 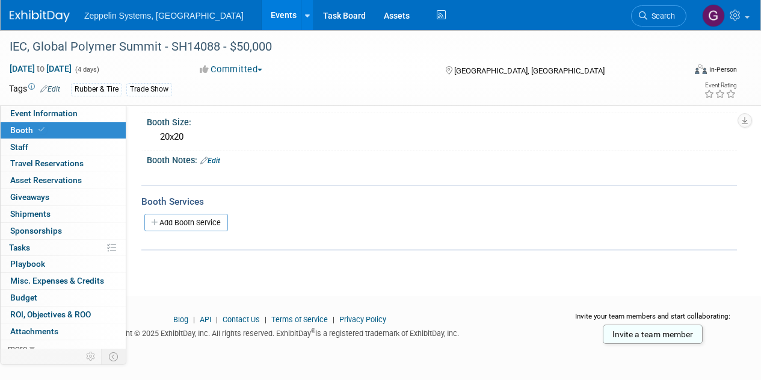 I want to click on span: Asset Reservations, so click(x=46, y=180).